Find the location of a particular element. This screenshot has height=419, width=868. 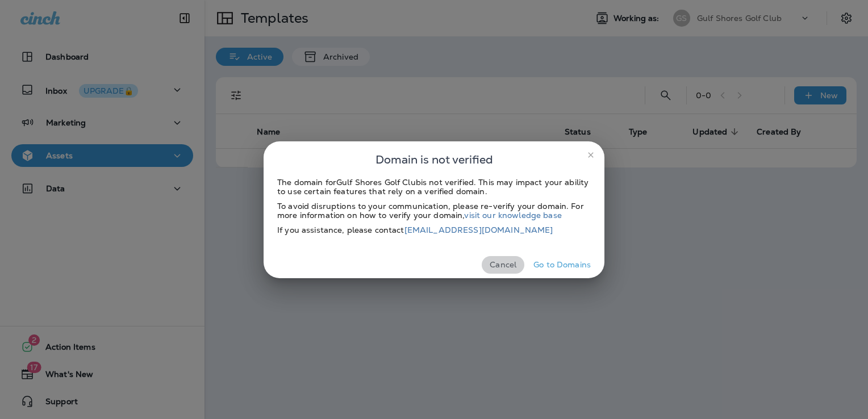

span: Domain is not verified is located at coordinates (434, 160).